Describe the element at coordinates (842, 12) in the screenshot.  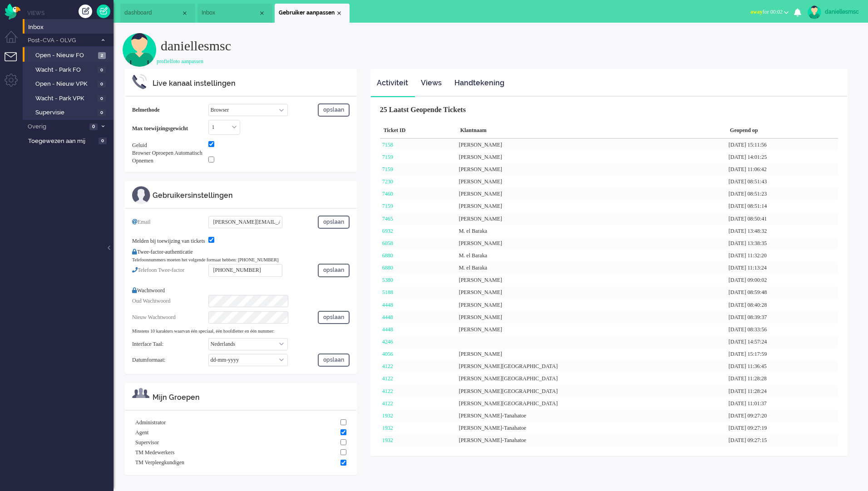
I see `div: daniellesmsc` at that location.